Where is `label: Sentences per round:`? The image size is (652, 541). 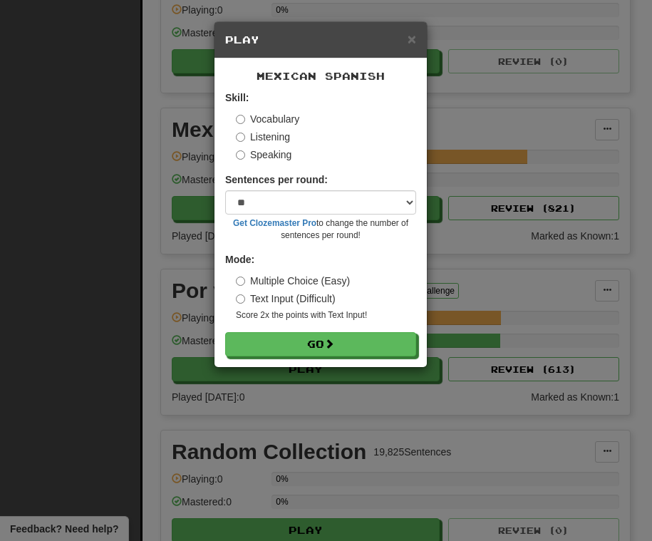
label: Sentences per round: is located at coordinates (277, 180).